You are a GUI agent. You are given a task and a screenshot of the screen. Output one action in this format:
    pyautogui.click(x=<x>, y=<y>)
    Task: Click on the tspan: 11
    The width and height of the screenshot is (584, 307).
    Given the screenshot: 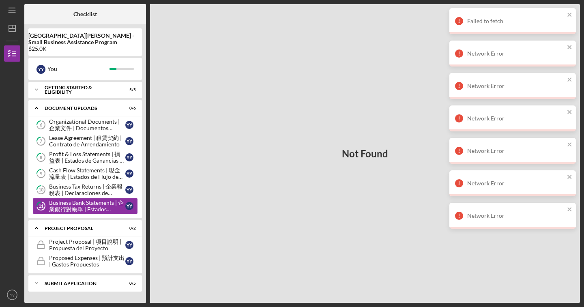 What is the action you would take?
    pyautogui.click(x=41, y=206)
    